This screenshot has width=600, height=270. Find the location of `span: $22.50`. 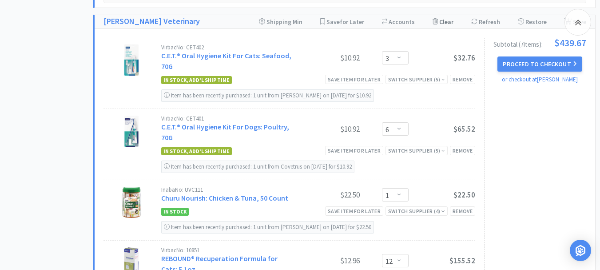

span: $22.50 is located at coordinates (464, 195).